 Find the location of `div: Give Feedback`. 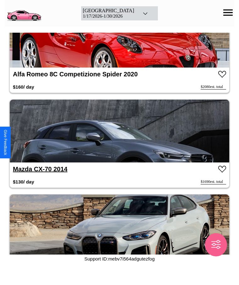

div: Give Feedback is located at coordinates (5, 143).